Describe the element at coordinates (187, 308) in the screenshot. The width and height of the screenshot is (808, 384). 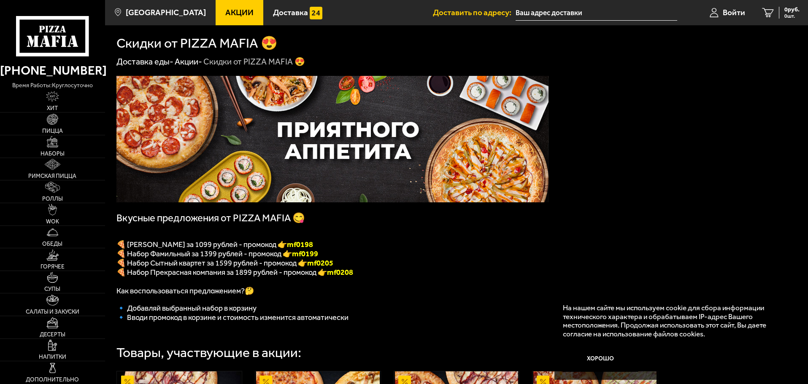
I see `span: 🔹 Добавляй выбранный набор в корзину` at that location.